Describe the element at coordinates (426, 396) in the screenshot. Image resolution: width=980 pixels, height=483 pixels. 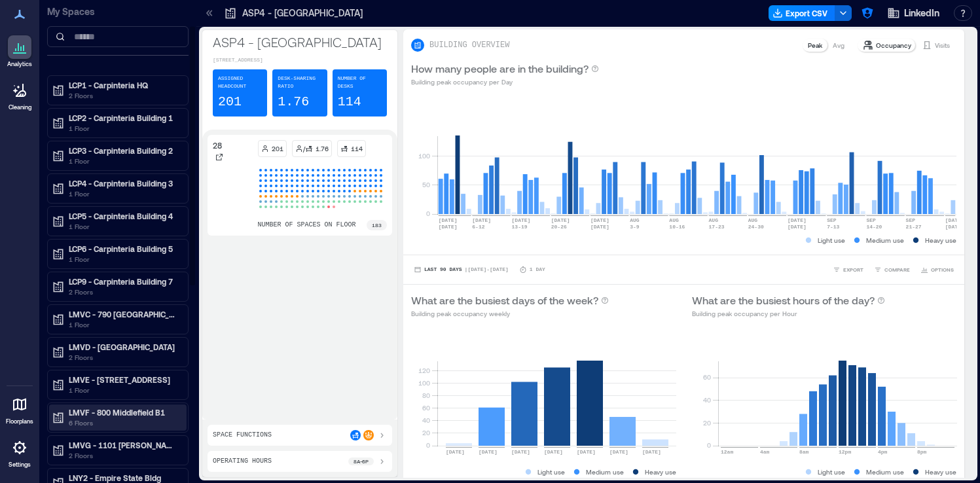
I see `tspan: 80` at that location.